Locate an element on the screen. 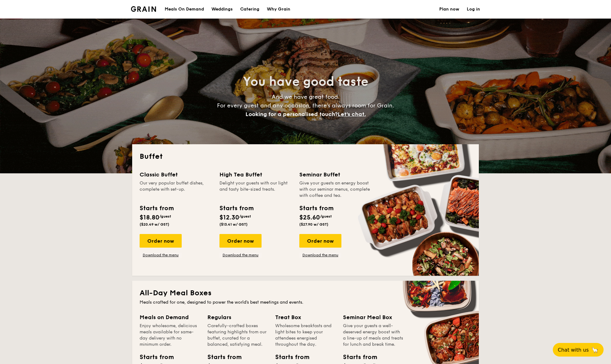 The height and width of the screenshot is (364, 611). div: Seminar Meal Box is located at coordinates (373, 317).